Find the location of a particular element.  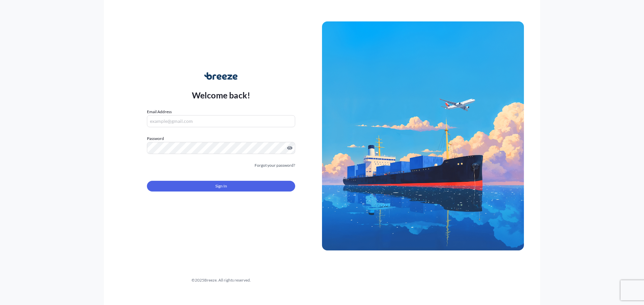

input: example@gmail.com is located at coordinates (221, 121).